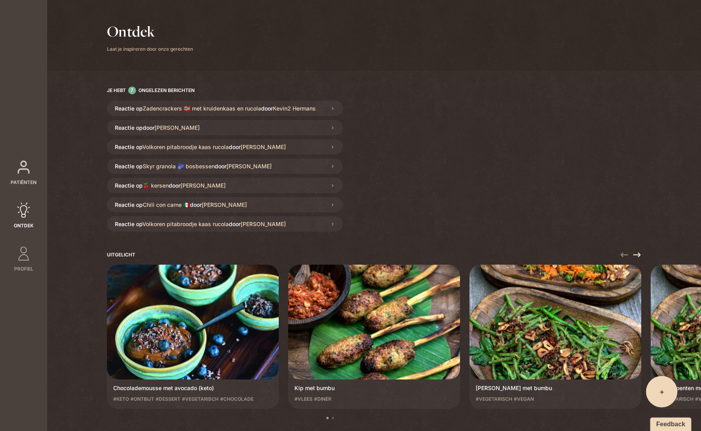 The height and width of the screenshot is (431, 701). Describe the element at coordinates (142, 399) in the screenshot. I see `span: #ontbijt` at that location.